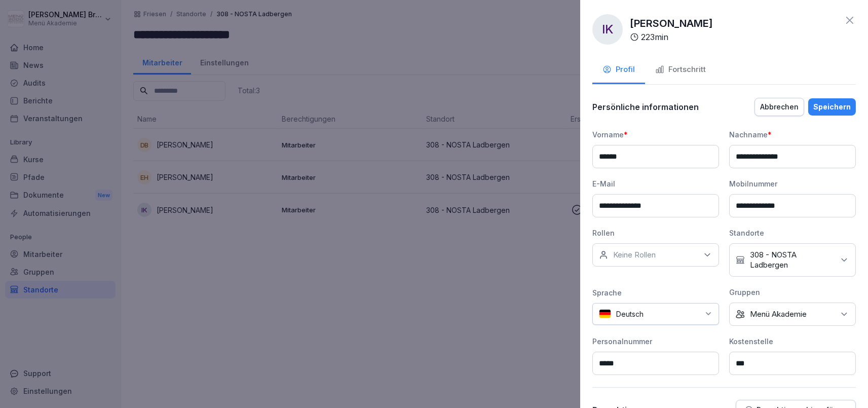 The width and height of the screenshot is (868, 408). I want to click on p: 223 min, so click(655, 37).